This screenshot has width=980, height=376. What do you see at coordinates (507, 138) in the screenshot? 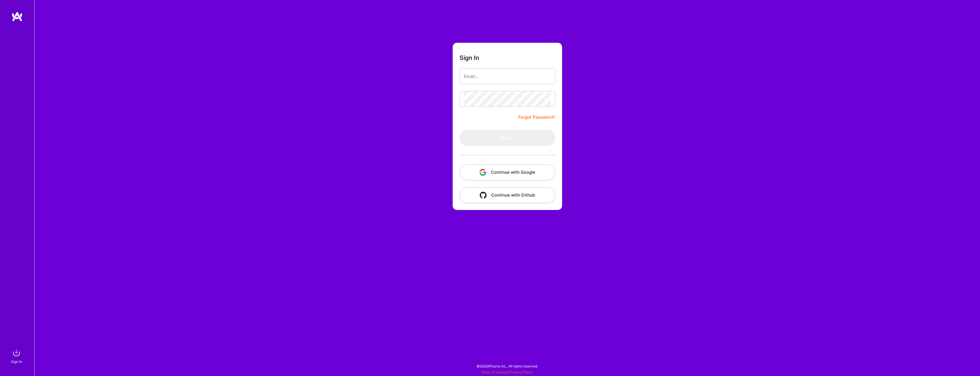
I see `button: Sign In` at bounding box center [507, 138].